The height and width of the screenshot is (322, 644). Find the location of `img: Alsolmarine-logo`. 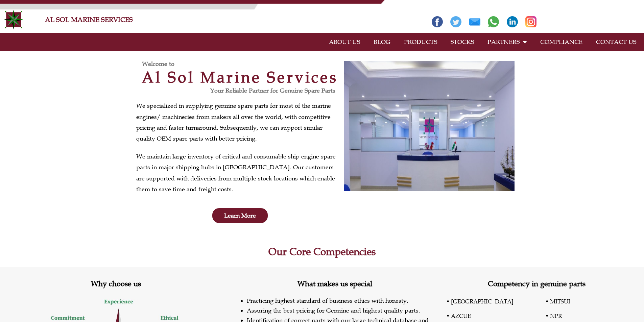

img: Alsolmarine-logo is located at coordinates (14, 19).